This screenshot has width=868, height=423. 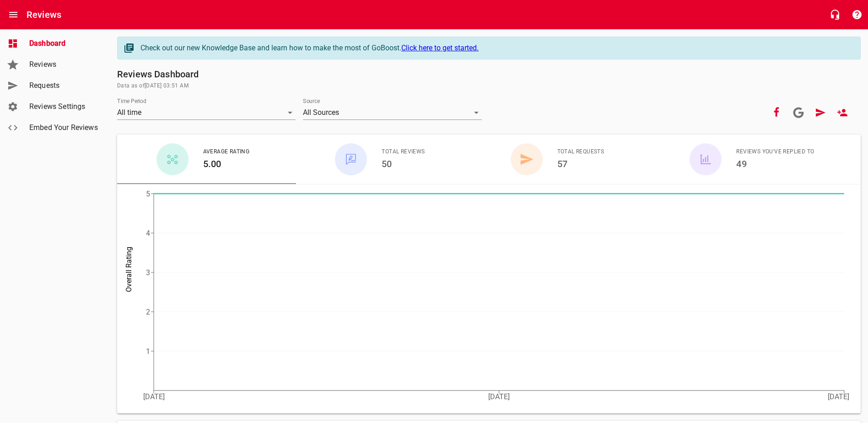 What do you see at coordinates (64, 128) in the screenshot?
I see `span: Embed Your Reviews` at bounding box center [64, 128].